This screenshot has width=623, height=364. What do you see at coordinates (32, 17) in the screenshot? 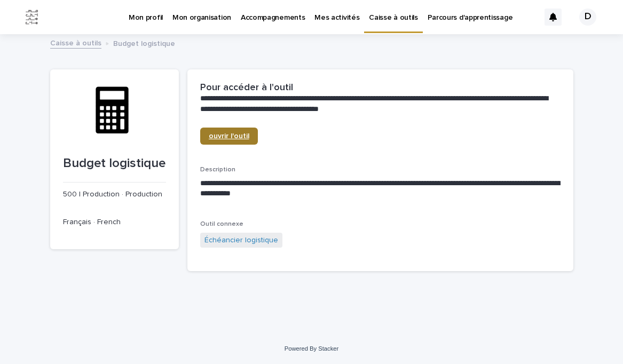
I see `img: Jx8JiDZqSLW7pnA6nIo1` at bounding box center [32, 17].